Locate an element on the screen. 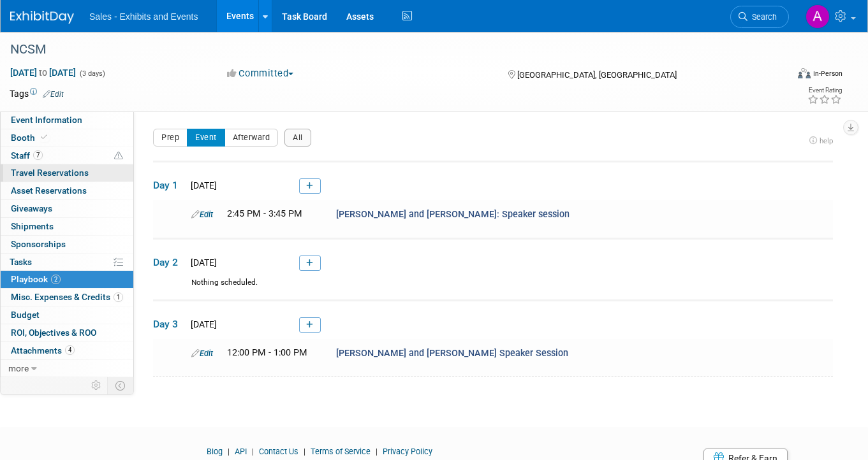 Image resolution: width=868 pixels, height=460 pixels. a: Privacy Policy is located at coordinates (408, 451).